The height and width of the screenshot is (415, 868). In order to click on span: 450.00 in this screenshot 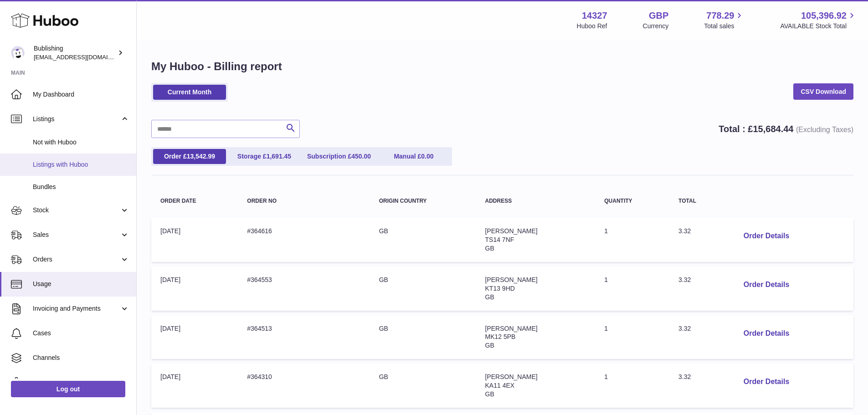, I will do `click(361, 156)`.